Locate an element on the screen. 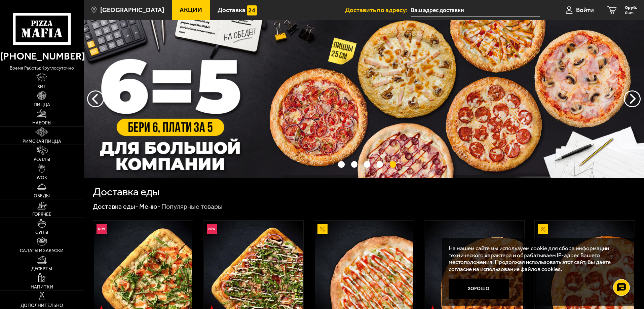 This screenshot has width=644, height=309. img: 15daf4d41897b9f0e9f617042186c801.svg is located at coordinates (252, 10).